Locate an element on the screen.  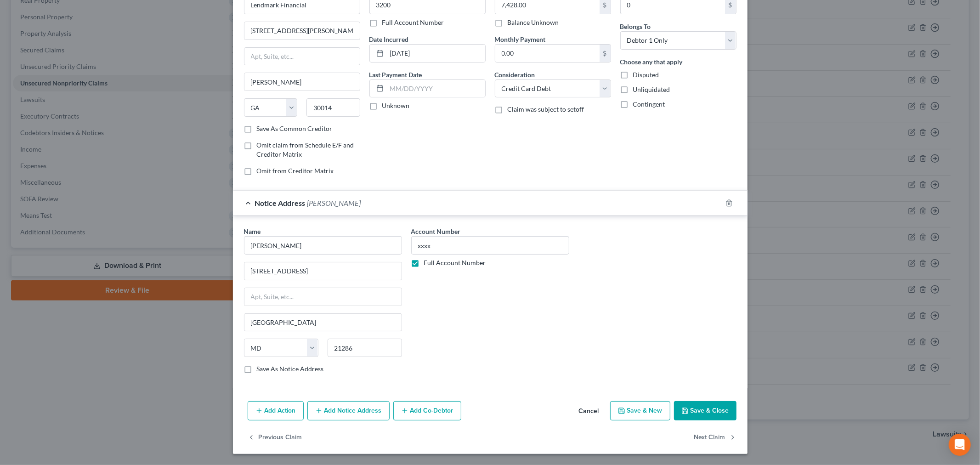
label: Last Payment Date is located at coordinates (396, 75).